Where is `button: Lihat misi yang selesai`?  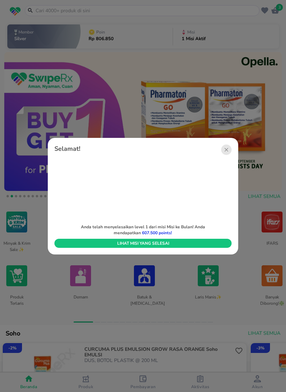 button: Lihat misi yang selesai is located at coordinates (143, 243).